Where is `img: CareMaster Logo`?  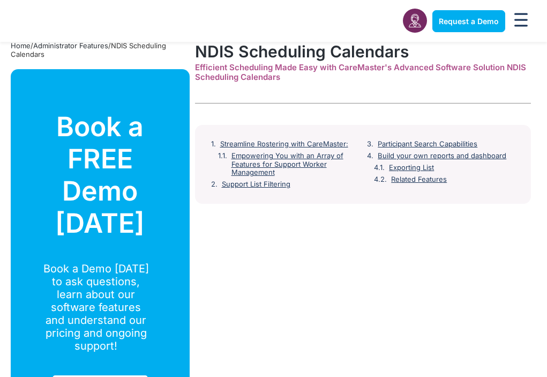
img: CareMaster Logo is located at coordinates (54, 21).